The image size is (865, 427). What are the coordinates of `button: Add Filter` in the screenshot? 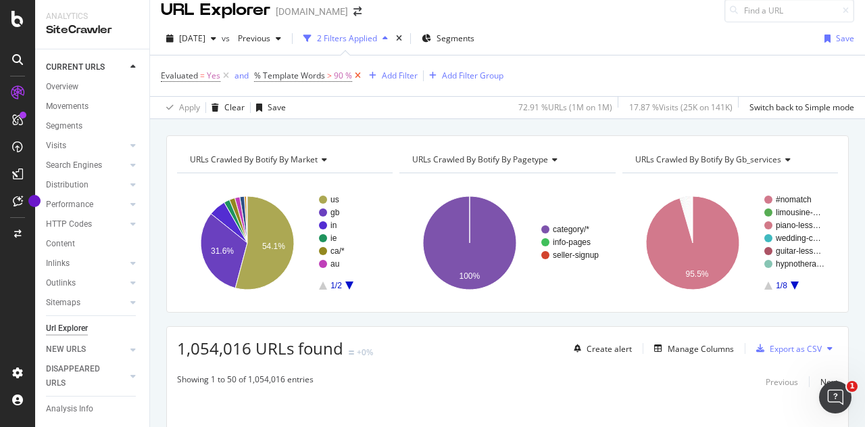 It's located at (391, 76).